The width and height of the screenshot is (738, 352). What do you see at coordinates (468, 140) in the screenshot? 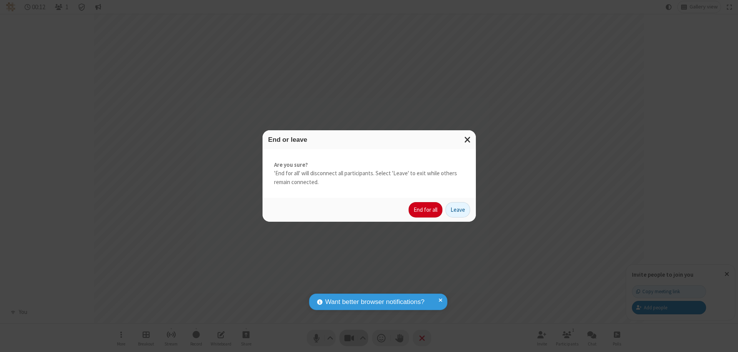
I see `button: Close modal` at bounding box center [468, 140].